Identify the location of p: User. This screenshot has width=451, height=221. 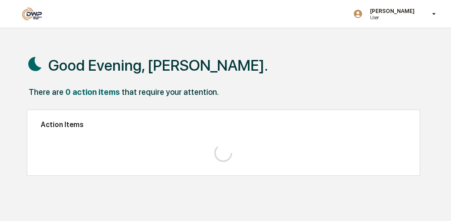
(391, 17).